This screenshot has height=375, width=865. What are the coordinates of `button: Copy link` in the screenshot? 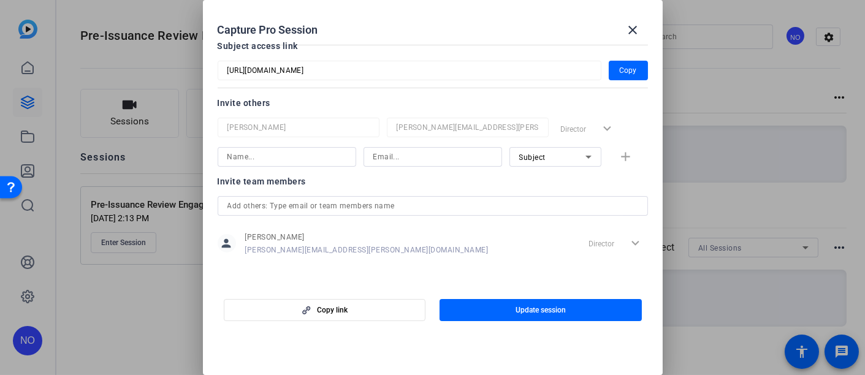 It's located at (325, 310).